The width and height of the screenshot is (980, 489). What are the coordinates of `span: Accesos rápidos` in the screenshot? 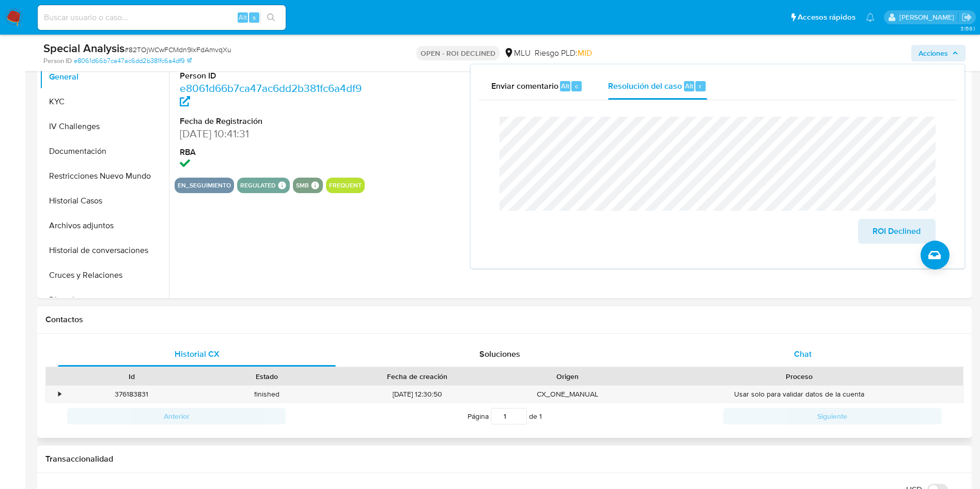 It's located at (827, 17).